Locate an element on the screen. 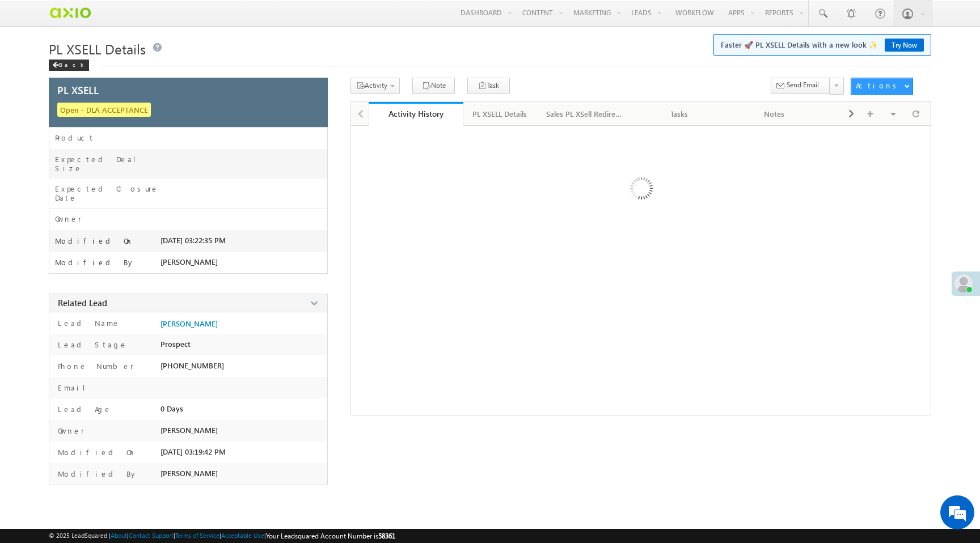 Image resolution: width=980 pixels, height=543 pixels. label: Phone Number is located at coordinates (94, 366).